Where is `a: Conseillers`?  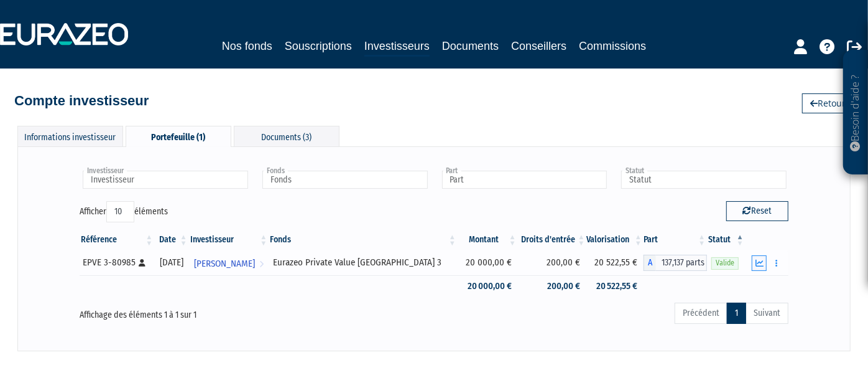 a: Conseillers is located at coordinates (539, 46).